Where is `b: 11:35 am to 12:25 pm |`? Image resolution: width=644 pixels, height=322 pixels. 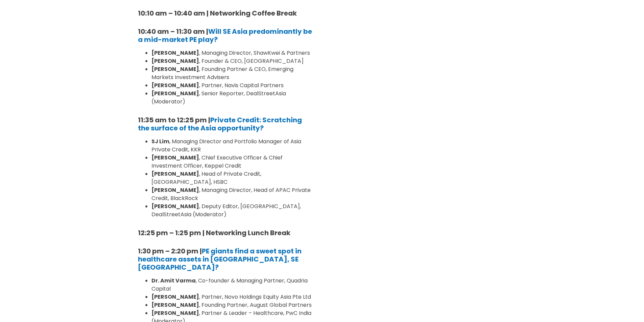 b: 11:35 am to 12:25 pm | is located at coordinates (220, 123).